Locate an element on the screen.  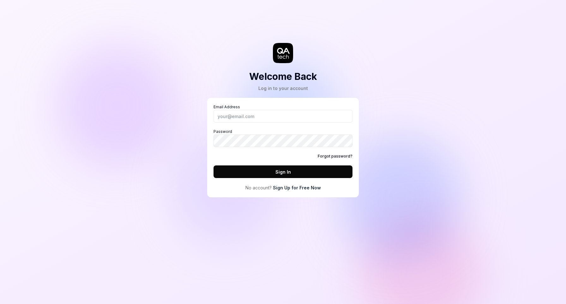
label: Email Address is located at coordinates (283, 113).